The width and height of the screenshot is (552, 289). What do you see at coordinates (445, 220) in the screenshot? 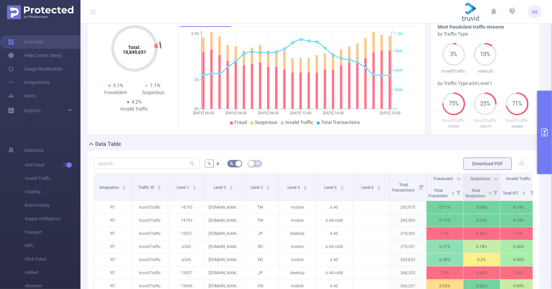
I see `p: 0.11%` at bounding box center [445, 220].